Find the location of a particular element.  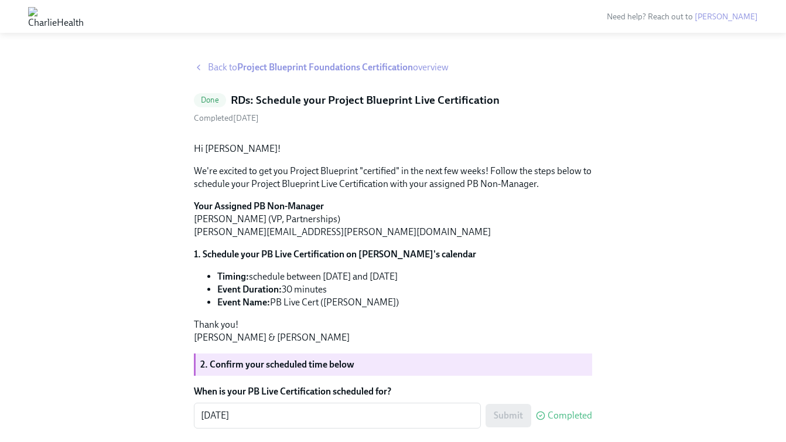

img: CharlieHealth is located at coordinates (56, 16).